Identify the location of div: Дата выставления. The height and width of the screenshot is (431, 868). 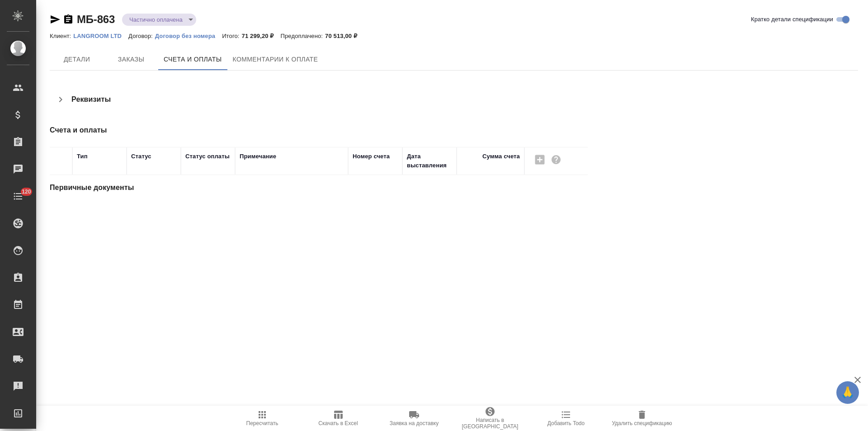
(430, 161).